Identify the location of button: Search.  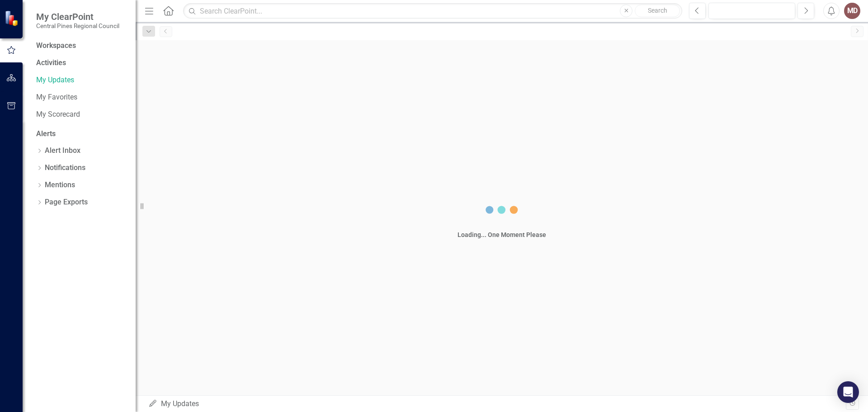
(657, 11).